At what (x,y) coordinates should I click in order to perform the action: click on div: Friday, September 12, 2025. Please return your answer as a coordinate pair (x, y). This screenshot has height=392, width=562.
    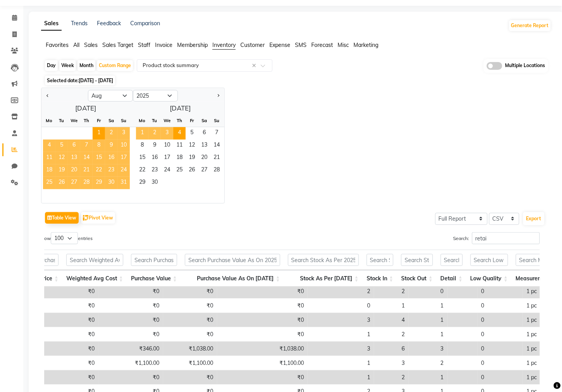
    Looking at the image, I should click on (192, 146).